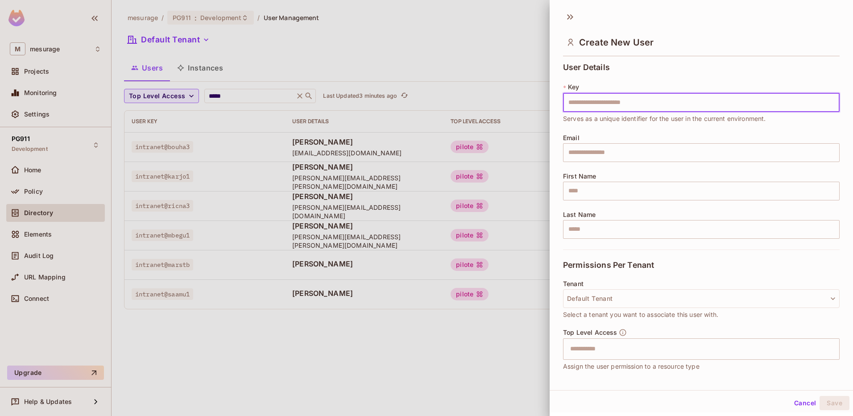 Image resolution: width=853 pixels, height=416 pixels. What do you see at coordinates (573, 284) in the screenshot?
I see `span: Tenant` at bounding box center [573, 284].